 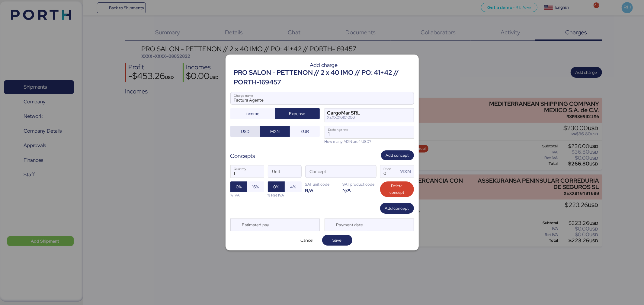 I want to click on span: 16%, so click(x=256, y=187).